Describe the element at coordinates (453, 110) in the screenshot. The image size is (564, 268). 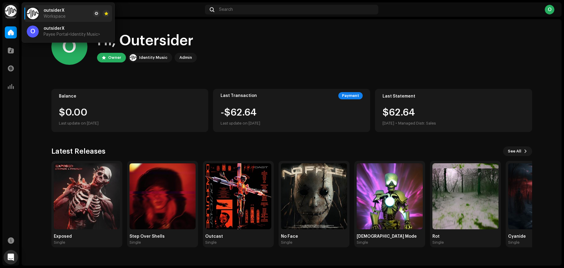
I see `re-o-card-value: Last Statement` at that location.